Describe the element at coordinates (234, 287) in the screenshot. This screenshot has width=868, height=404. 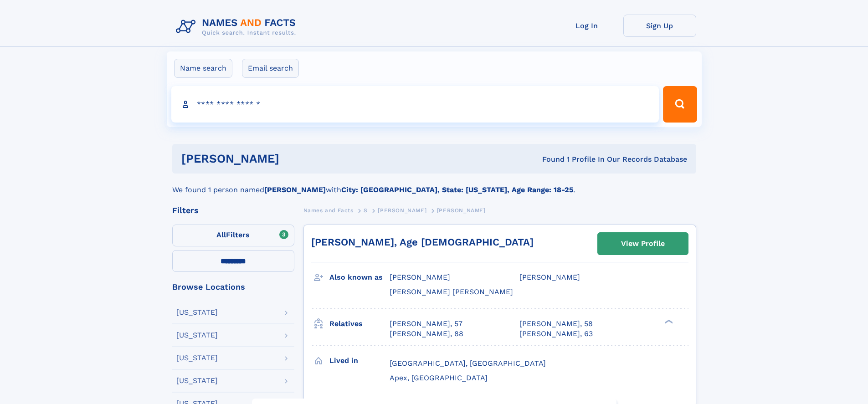
I see `div: Browse Locations` at that location.